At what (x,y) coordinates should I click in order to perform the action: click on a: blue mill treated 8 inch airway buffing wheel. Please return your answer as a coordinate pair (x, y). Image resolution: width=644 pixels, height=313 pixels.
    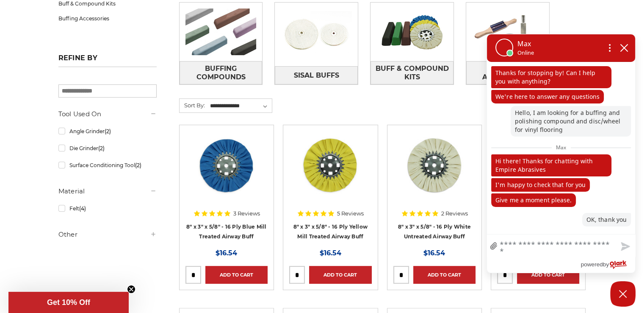
    Looking at the image, I should click on (226, 172).